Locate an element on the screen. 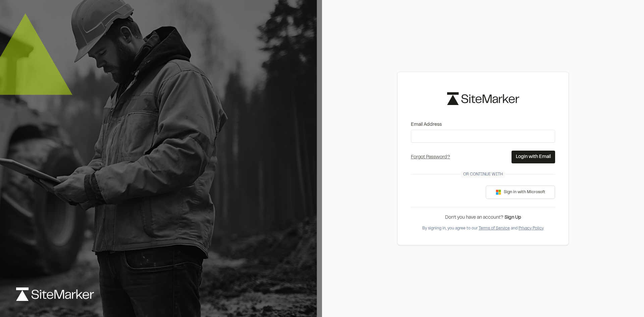  label: Email Address is located at coordinates (483, 125).